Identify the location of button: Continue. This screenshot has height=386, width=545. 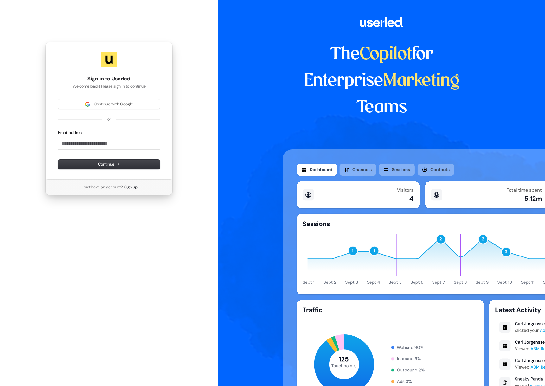
(109, 164).